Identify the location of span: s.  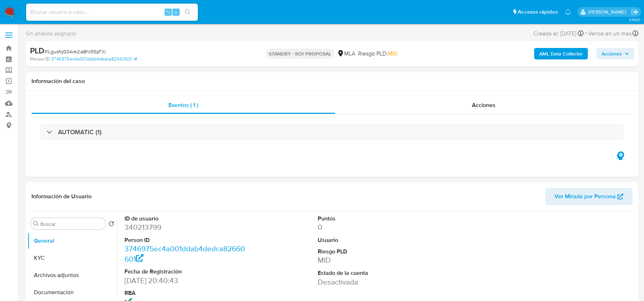
(176, 12).